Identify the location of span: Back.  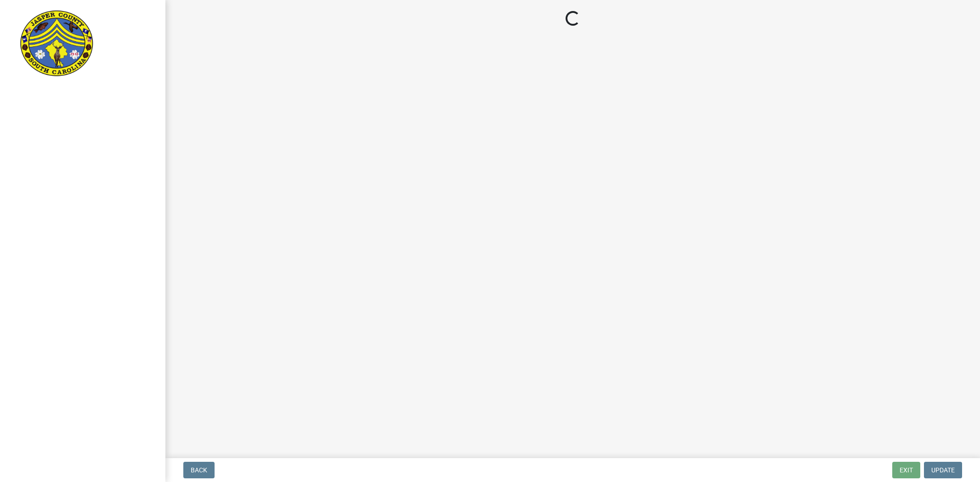
(199, 470).